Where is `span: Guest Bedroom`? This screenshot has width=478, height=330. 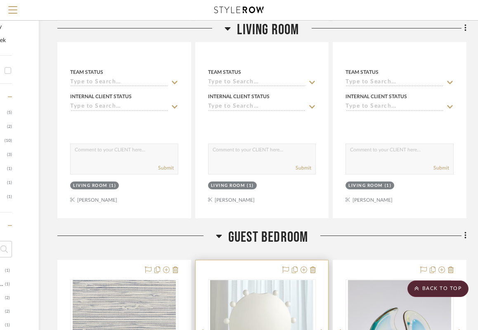 span: Guest Bedroom is located at coordinates (268, 237).